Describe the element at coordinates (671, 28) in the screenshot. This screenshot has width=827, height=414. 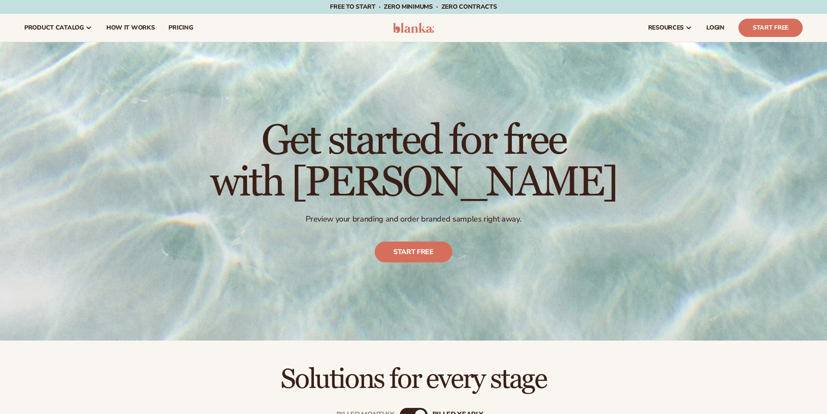
I see `a: resources` at that location.